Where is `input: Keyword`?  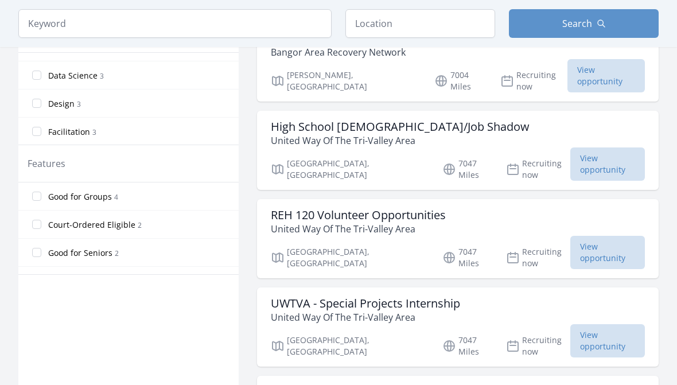
input: Keyword is located at coordinates (175, 24).